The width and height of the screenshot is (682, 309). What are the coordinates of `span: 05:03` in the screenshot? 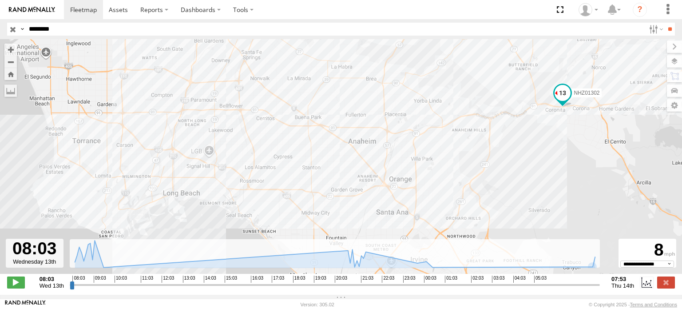 It's located at (540, 279).